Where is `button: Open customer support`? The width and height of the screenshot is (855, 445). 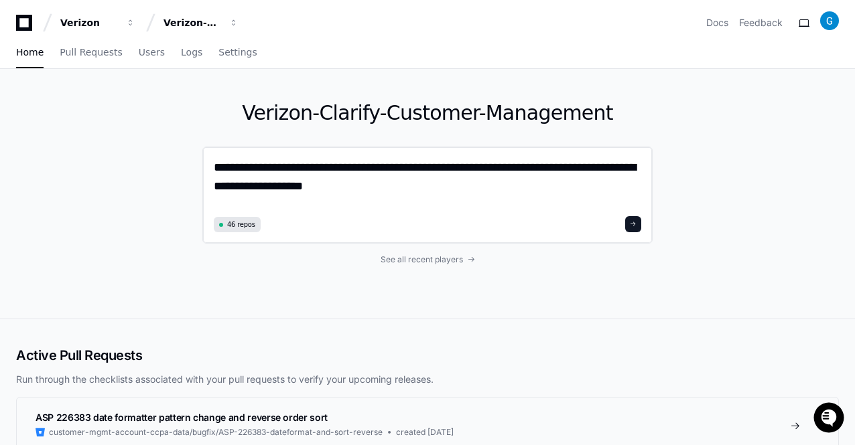
button: Open customer support is located at coordinates (17, 17).